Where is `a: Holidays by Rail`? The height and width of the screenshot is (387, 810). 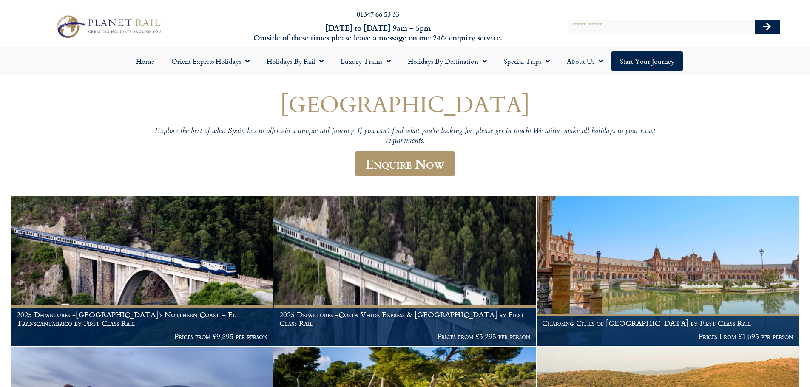 a: Holidays by Rail is located at coordinates (295, 61).